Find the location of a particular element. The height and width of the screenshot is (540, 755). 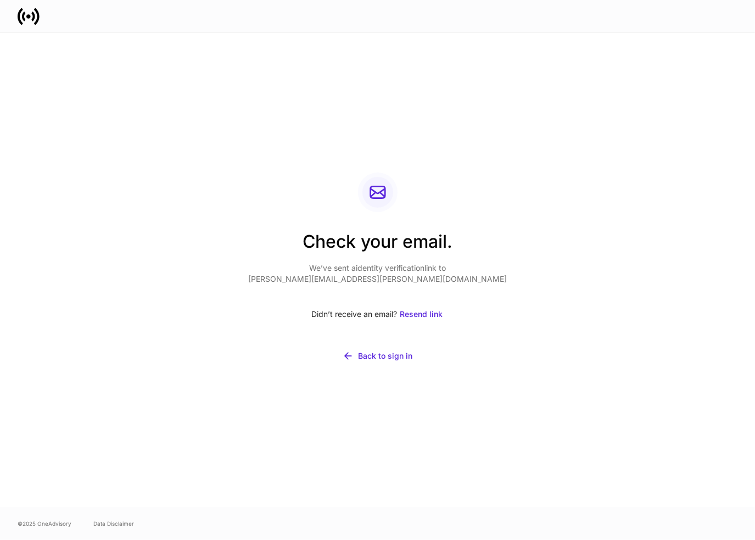

button: Resend link is located at coordinates (422, 314).